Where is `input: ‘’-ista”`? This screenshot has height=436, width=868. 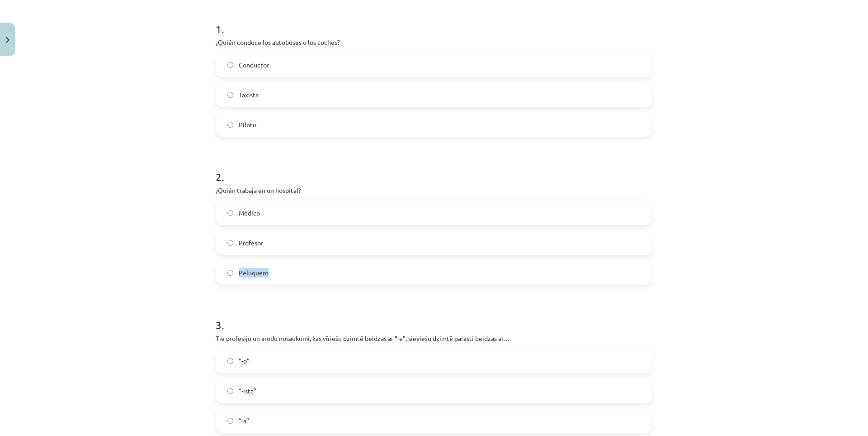
input: ‘’-ista” is located at coordinates (230, 391).